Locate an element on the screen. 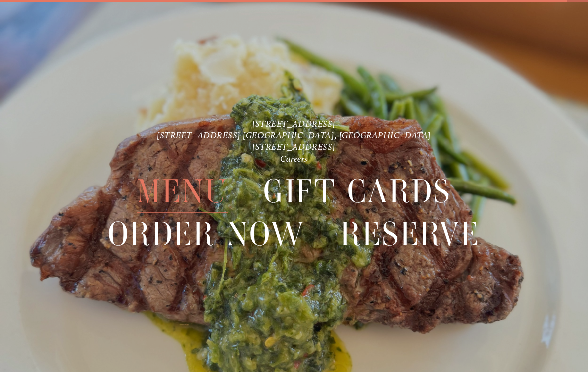 This screenshot has width=588, height=372. a: Menu is located at coordinates (182, 191).